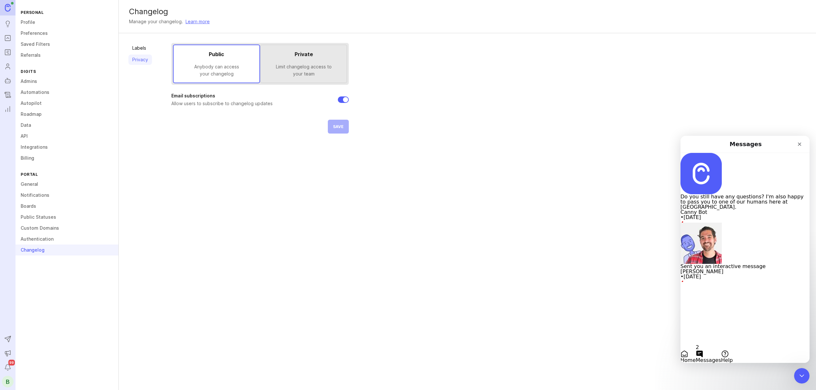 This screenshot has height=390, width=816. Describe the element at coordinates (67, 44) in the screenshot. I see `a: Saved Filters` at that location.